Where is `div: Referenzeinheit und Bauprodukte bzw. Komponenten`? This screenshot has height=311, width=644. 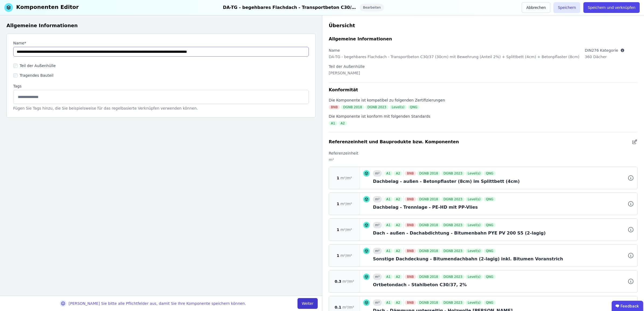 div: Referenzeinheit und Bauprodukte bzw. Komponenten is located at coordinates (394, 142).